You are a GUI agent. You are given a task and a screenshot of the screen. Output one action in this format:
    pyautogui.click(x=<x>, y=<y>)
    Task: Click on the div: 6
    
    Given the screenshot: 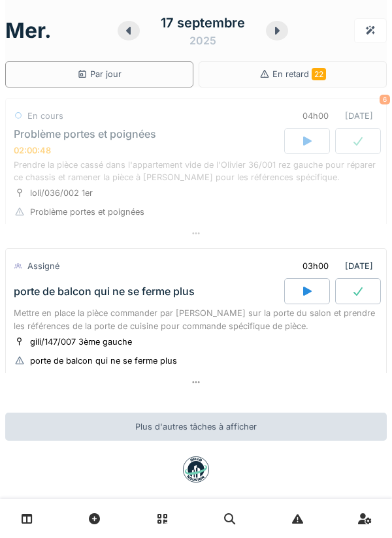 What is the action you would take?
    pyautogui.click(x=385, y=100)
    